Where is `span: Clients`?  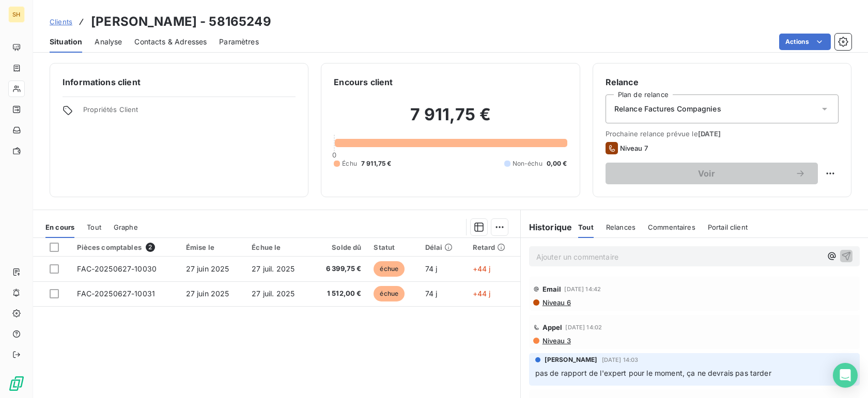
span: Clients is located at coordinates (61, 22).